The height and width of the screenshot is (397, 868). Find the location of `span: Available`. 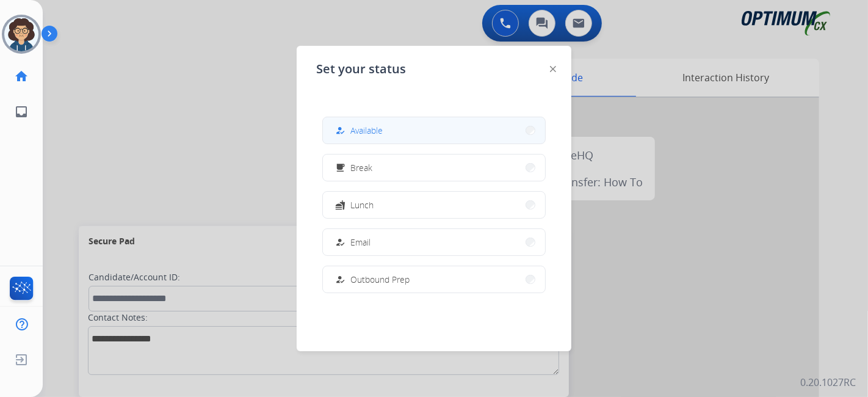

span: Available is located at coordinates (366, 130).